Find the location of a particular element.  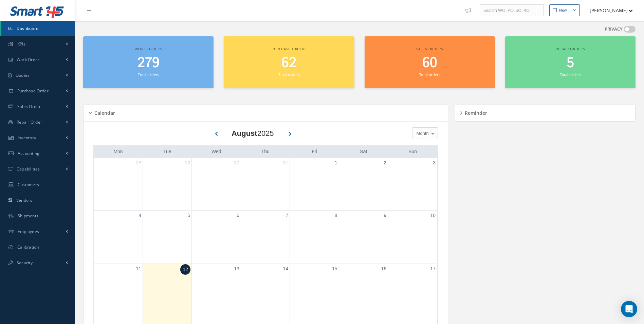

input: Search WO, PO, SO, RO is located at coordinates (512, 11).